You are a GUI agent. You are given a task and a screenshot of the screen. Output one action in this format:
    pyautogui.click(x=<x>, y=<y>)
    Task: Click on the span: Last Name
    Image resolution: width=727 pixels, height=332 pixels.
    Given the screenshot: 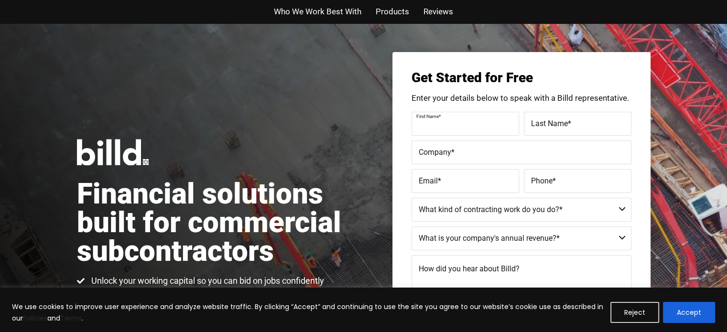 What is the action you would take?
    pyautogui.click(x=549, y=123)
    